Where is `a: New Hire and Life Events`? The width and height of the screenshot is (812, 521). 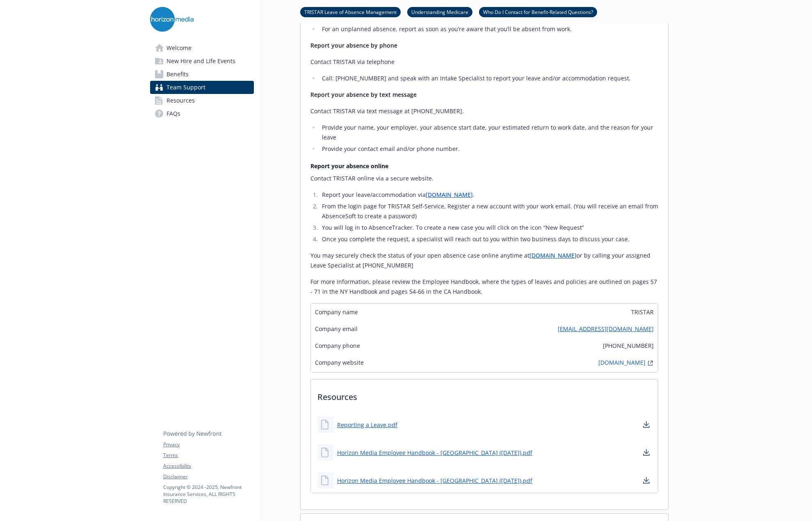
a: New Hire and Life Events is located at coordinates (201, 62).